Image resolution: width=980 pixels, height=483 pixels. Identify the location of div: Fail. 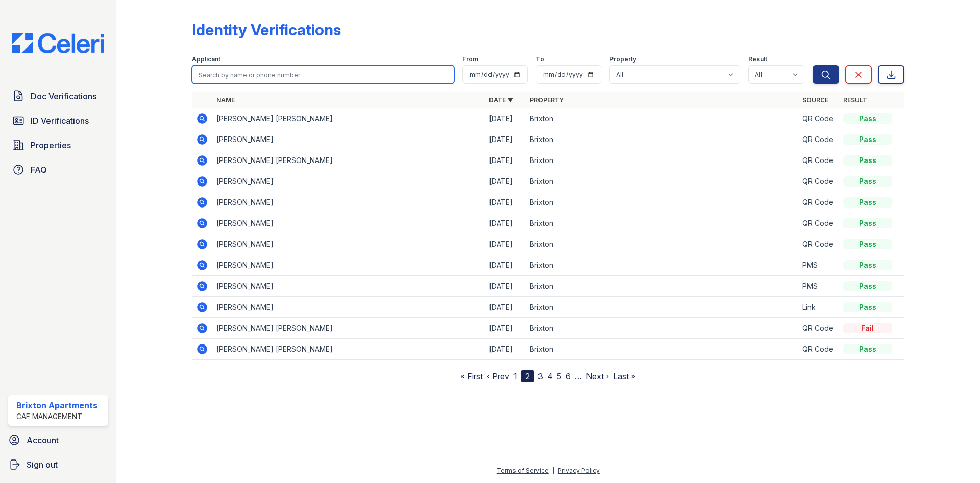
(867, 328).